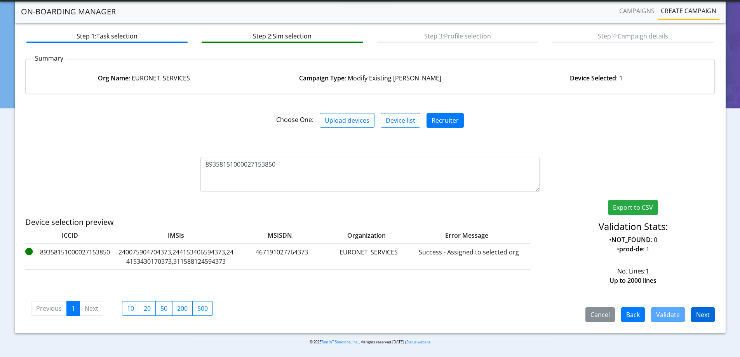 This screenshot has height=357, width=740. What do you see at coordinates (70, 257) in the screenshot?
I see `label: 89358151000027153850` at bounding box center [70, 257].